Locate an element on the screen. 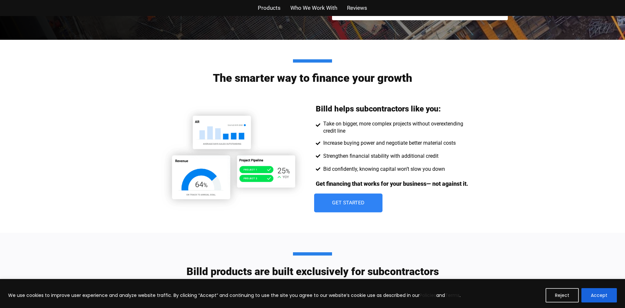  a: Terms is located at coordinates (452, 295).